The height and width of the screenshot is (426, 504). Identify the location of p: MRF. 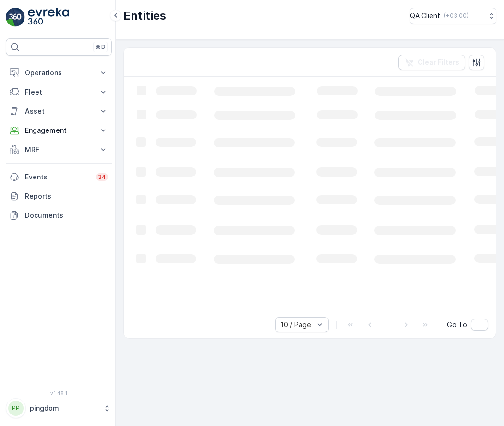
(59, 150).